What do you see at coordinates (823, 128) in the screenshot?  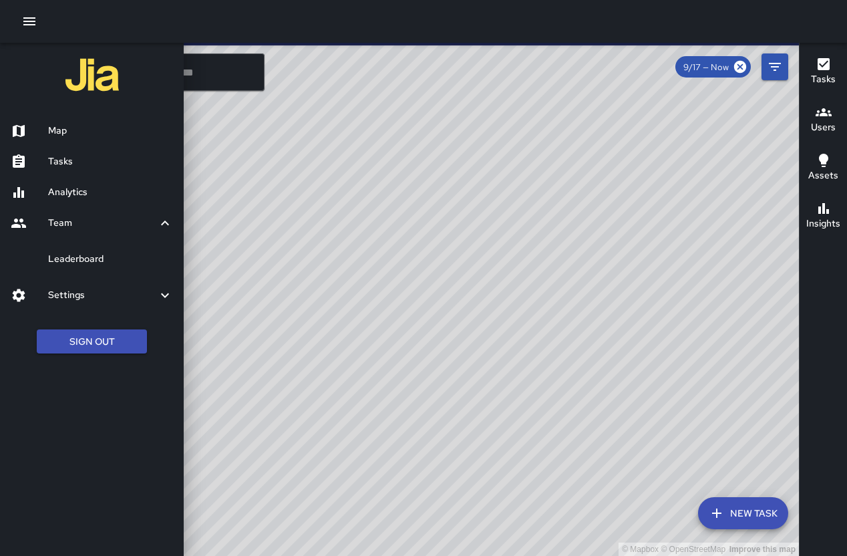 I see `h6: Users` at bounding box center [823, 128].